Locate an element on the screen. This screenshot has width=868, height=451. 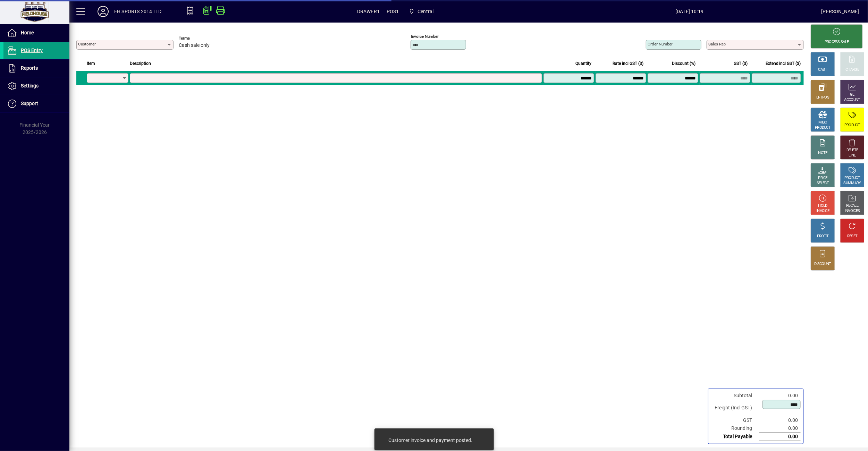
span: GST ($) is located at coordinates (741, 64).